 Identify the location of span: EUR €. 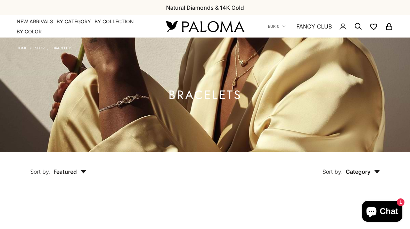
(274, 26).